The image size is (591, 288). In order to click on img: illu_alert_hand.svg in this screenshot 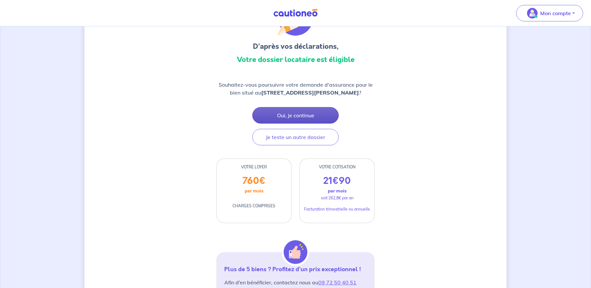, I will do `click(295, 252)`.